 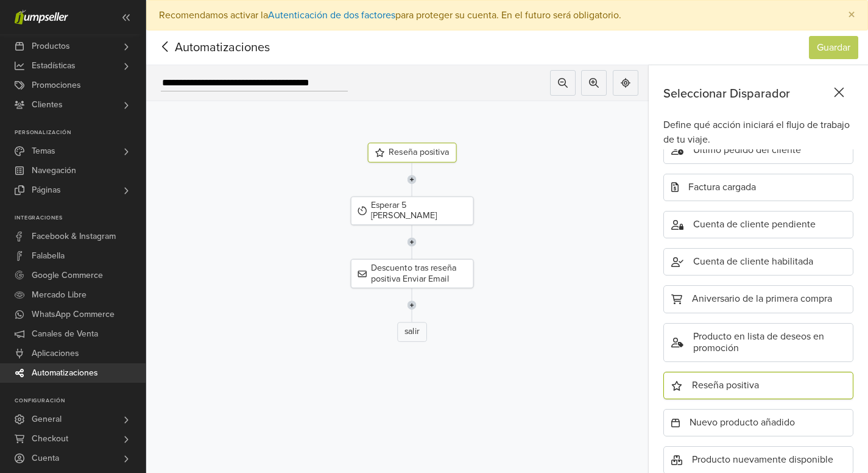 I want to click on span: Falabella, so click(x=48, y=256).